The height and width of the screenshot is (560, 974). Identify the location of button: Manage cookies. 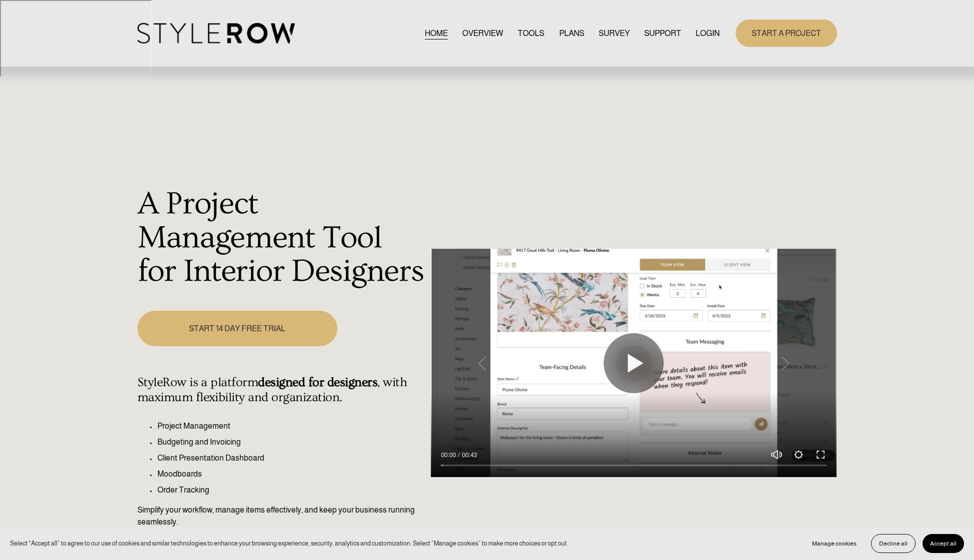
(834, 544).